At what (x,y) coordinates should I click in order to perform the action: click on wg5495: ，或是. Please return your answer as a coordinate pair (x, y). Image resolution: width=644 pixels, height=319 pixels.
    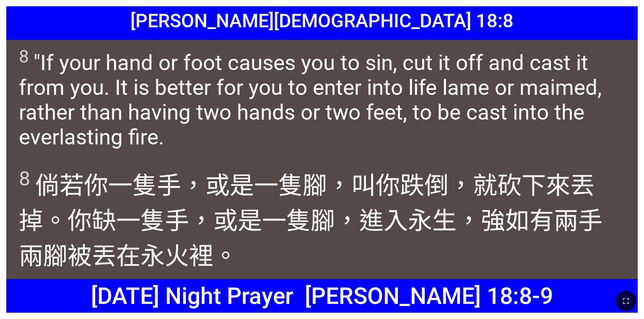
    Looking at the image, I should click on (311, 221).